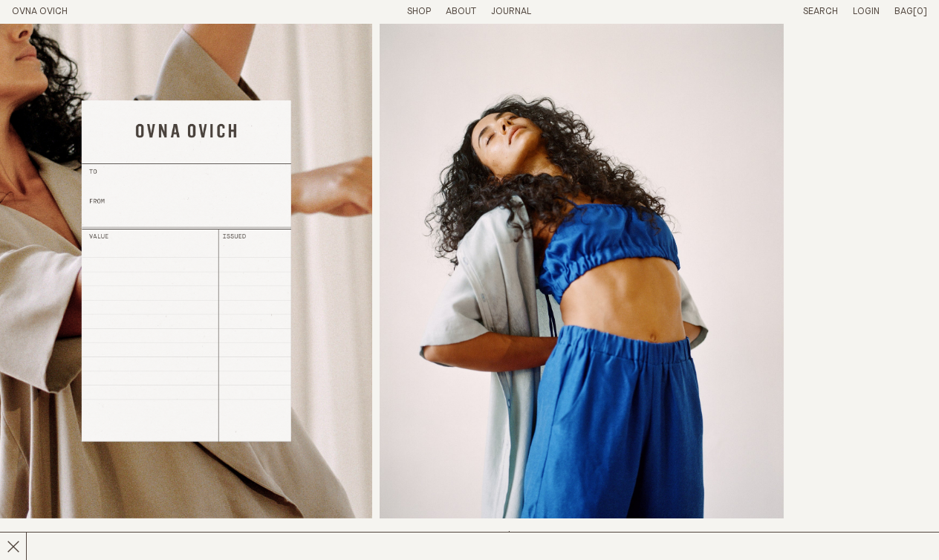 Image resolution: width=939 pixels, height=560 pixels. What do you see at coordinates (866, 11) in the screenshot?
I see `a: Login` at bounding box center [866, 11].